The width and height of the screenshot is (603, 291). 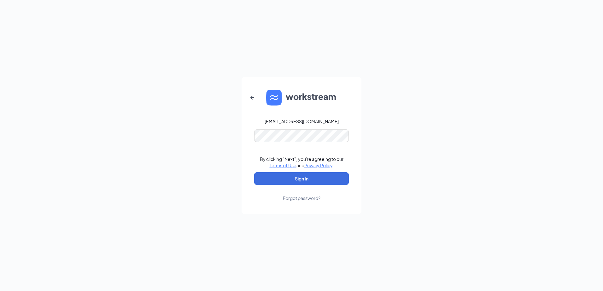 I want to click on button: ArrowLeftNew, so click(x=252, y=98).